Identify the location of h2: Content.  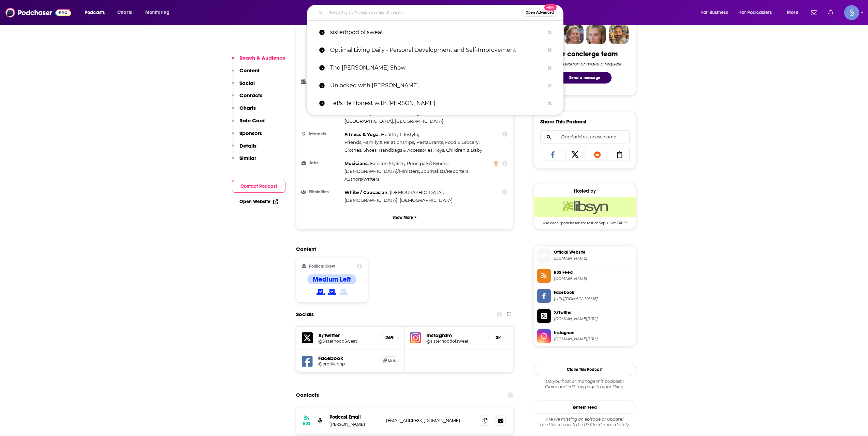
(402, 249).